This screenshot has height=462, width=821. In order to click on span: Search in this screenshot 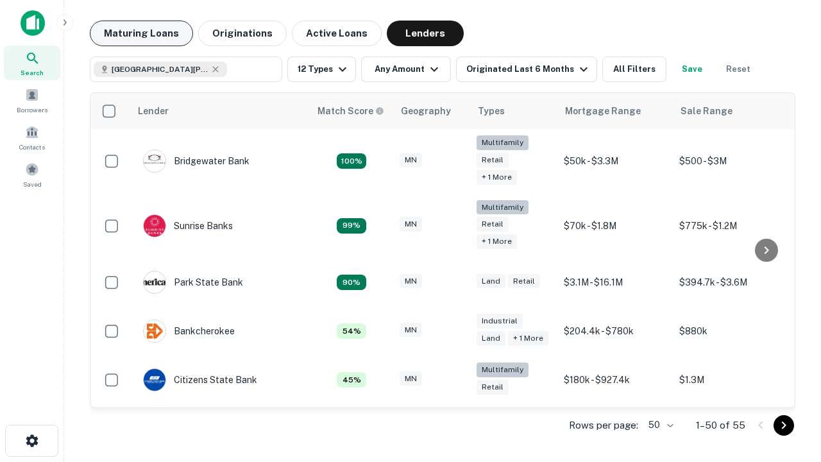, I will do `click(32, 73)`.